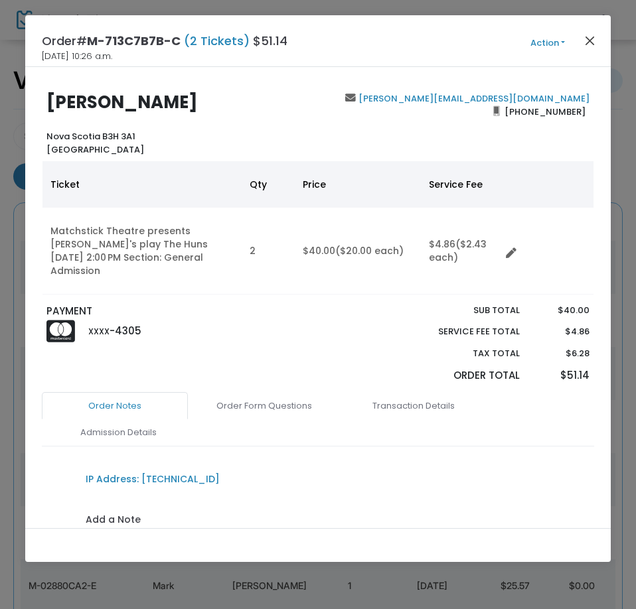  Describe the element at coordinates (317, 228) in the screenshot. I see `div: Data table` at that location.